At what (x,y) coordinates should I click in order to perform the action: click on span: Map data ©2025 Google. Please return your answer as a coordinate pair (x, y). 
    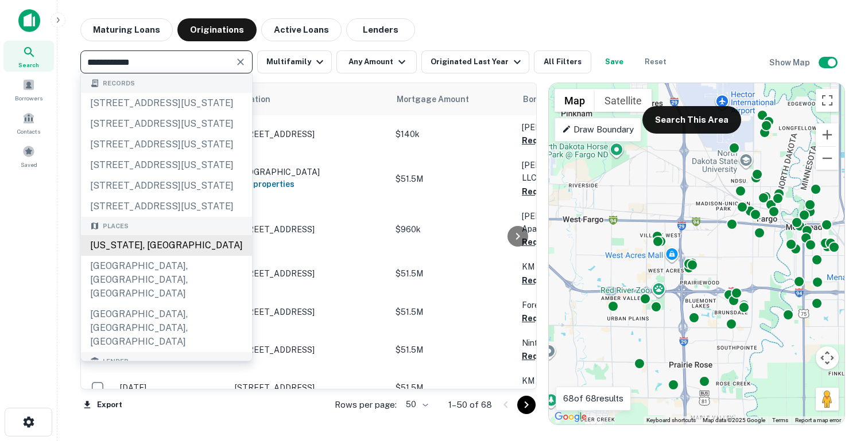
    Looking at the image, I should click on (734, 420).